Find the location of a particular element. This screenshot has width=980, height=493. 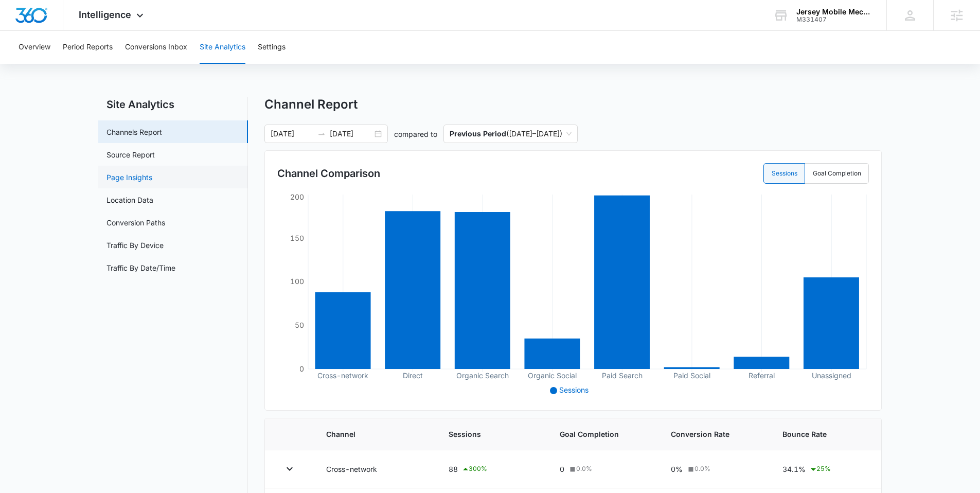

input: End date is located at coordinates (351, 134).